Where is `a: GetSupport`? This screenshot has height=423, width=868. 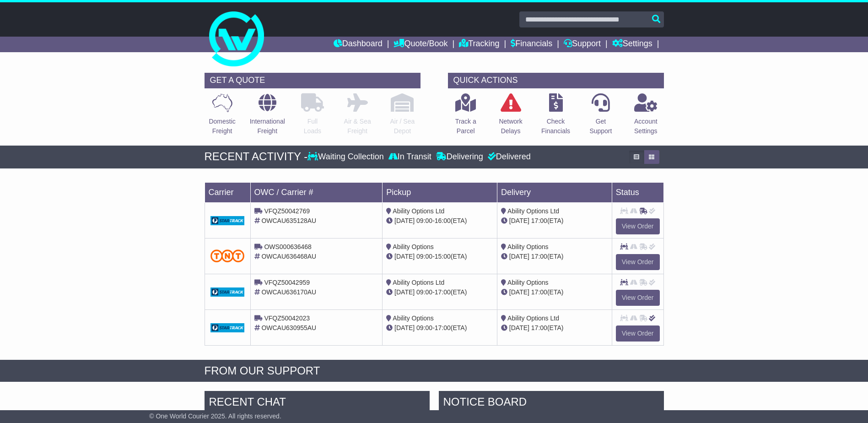
a: GetSupport is located at coordinates (601, 117).